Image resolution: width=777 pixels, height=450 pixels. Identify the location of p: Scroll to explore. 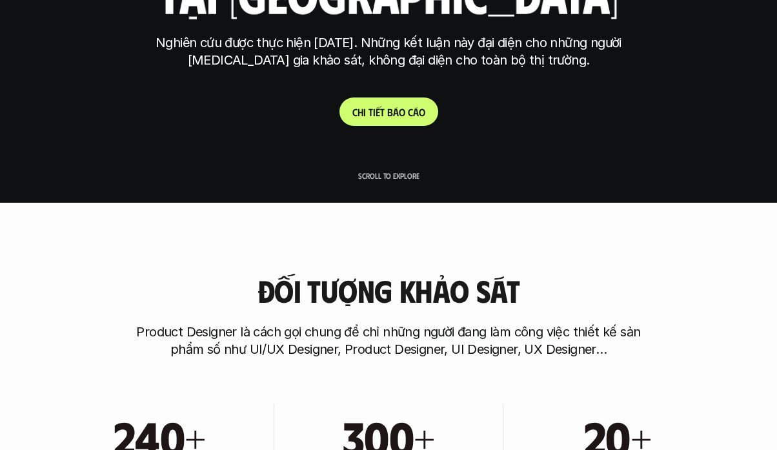
(388, 175).